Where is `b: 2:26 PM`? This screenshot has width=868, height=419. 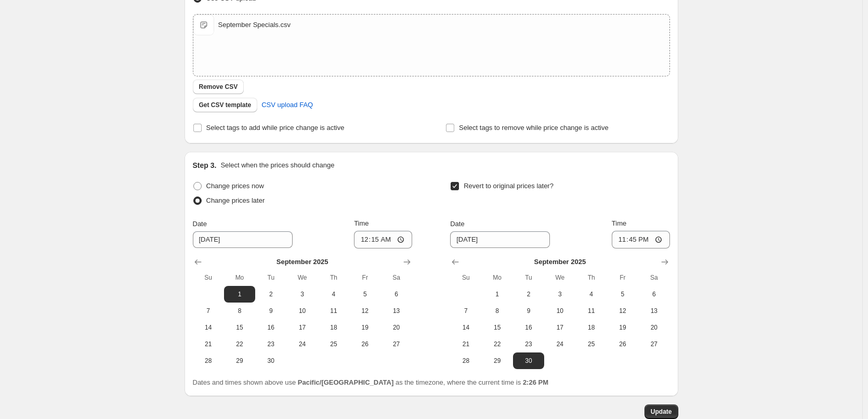 b: 2:26 PM is located at coordinates (535, 382).